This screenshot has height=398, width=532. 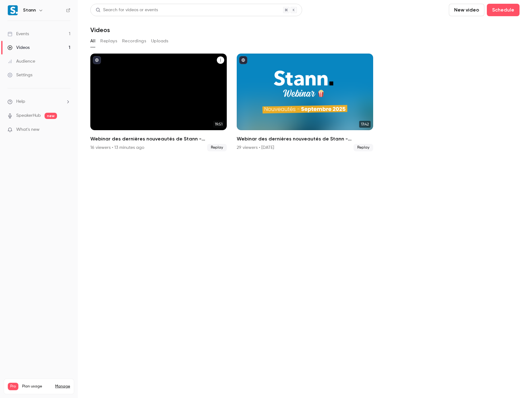 What do you see at coordinates (364, 124) in the screenshot?
I see `span: 17:42` at bounding box center [364, 124].